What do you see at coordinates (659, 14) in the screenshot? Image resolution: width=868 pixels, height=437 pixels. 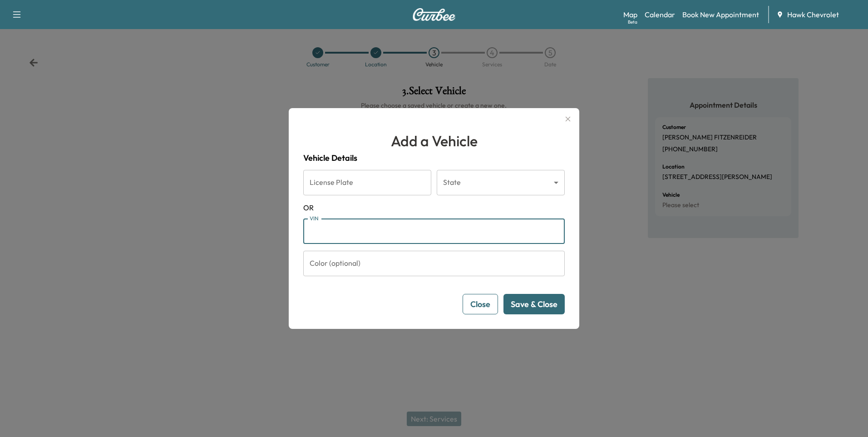 I see `a: Calendar` at bounding box center [659, 14].